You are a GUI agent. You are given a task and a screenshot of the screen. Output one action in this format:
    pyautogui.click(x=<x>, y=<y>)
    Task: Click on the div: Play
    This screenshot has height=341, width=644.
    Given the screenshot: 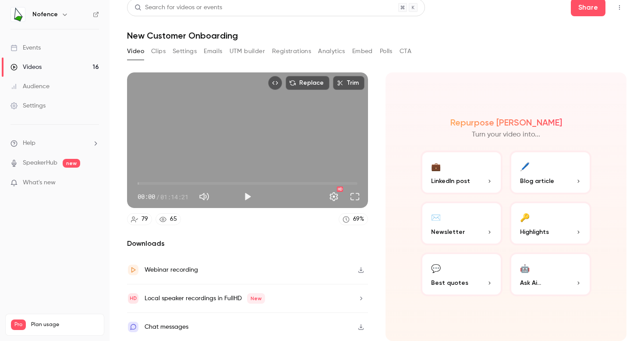 What is the action you would take?
    pyautogui.click(x=248, y=196)
    